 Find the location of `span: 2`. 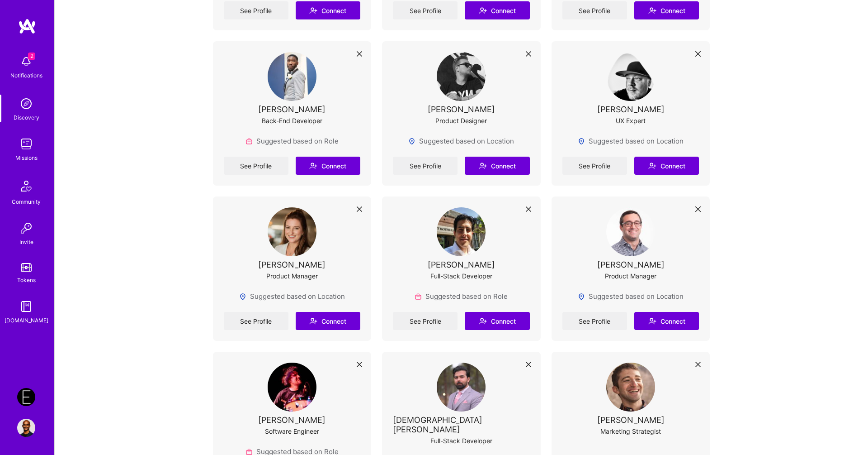

span: 2 is located at coordinates (31, 56).